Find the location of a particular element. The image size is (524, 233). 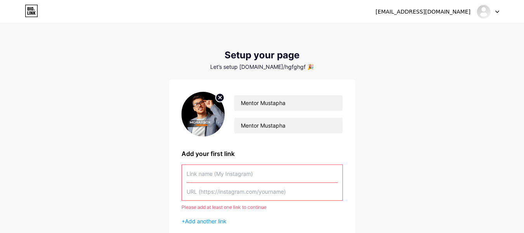

img: profile pic is located at coordinates (203, 114).